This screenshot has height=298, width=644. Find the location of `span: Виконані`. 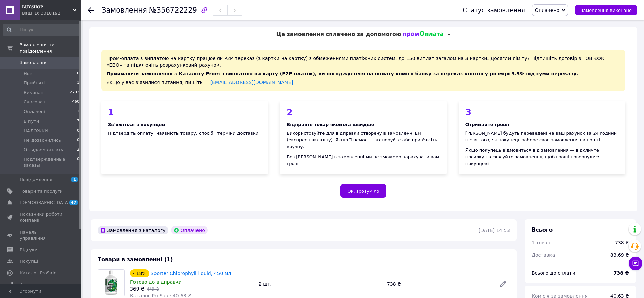

span: Виконані is located at coordinates (34, 93).